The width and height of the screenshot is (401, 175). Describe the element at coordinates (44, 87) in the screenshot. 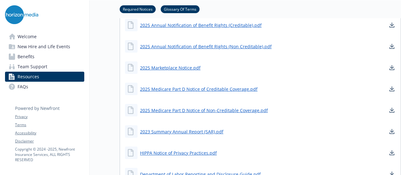

I see `a: FAQs` at that location.